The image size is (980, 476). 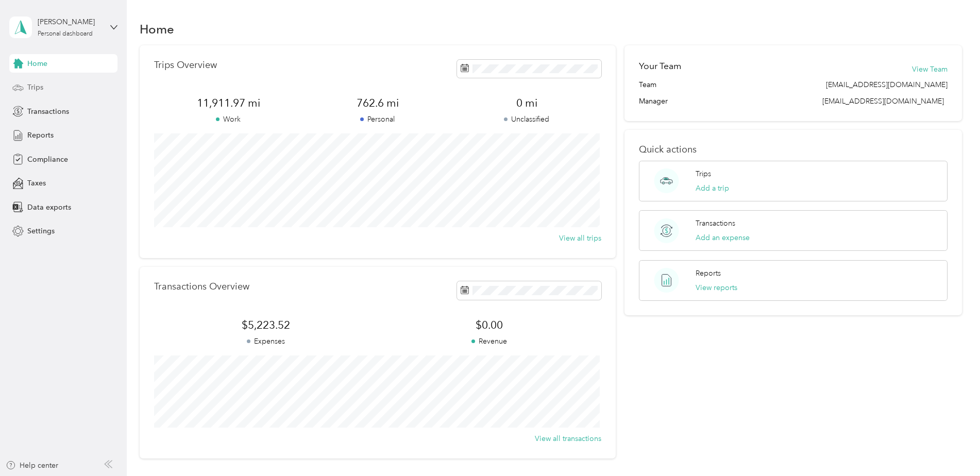 What do you see at coordinates (37, 182) in the screenshot?
I see `span: Taxes` at bounding box center [37, 182].